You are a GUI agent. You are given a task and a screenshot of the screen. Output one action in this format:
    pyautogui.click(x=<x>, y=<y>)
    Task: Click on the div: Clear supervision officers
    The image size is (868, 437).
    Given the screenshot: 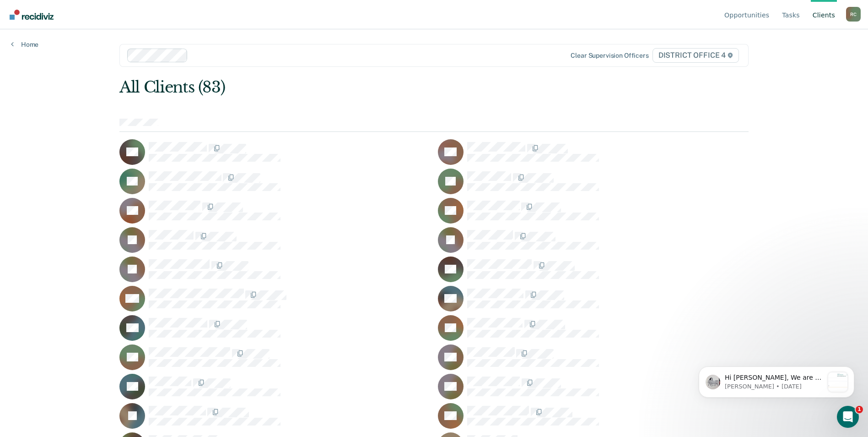 What is the action you would take?
    pyautogui.click(x=609, y=55)
    